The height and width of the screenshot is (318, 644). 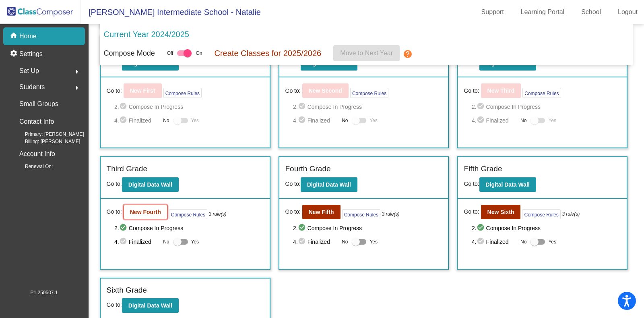 What do you see at coordinates (321, 212) in the screenshot?
I see `button: New Fifth` at bounding box center [321, 212].